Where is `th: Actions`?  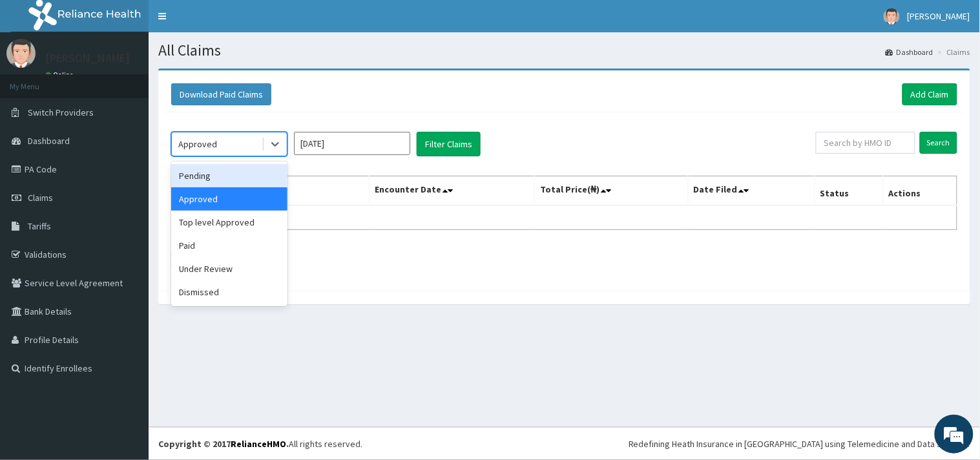 th: Actions is located at coordinates (920, 191).